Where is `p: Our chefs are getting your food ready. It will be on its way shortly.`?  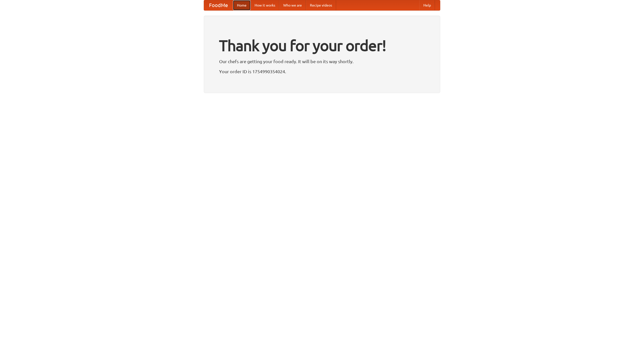 p: Our chefs are getting your food ready. It will be on its way shortly. is located at coordinates (322, 61).